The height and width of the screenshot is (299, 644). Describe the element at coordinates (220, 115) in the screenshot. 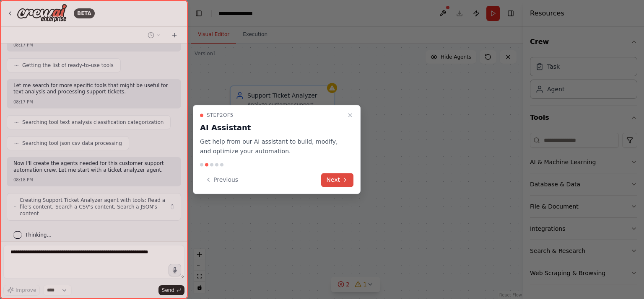

I see `span: Step 2 of 5` at that location.